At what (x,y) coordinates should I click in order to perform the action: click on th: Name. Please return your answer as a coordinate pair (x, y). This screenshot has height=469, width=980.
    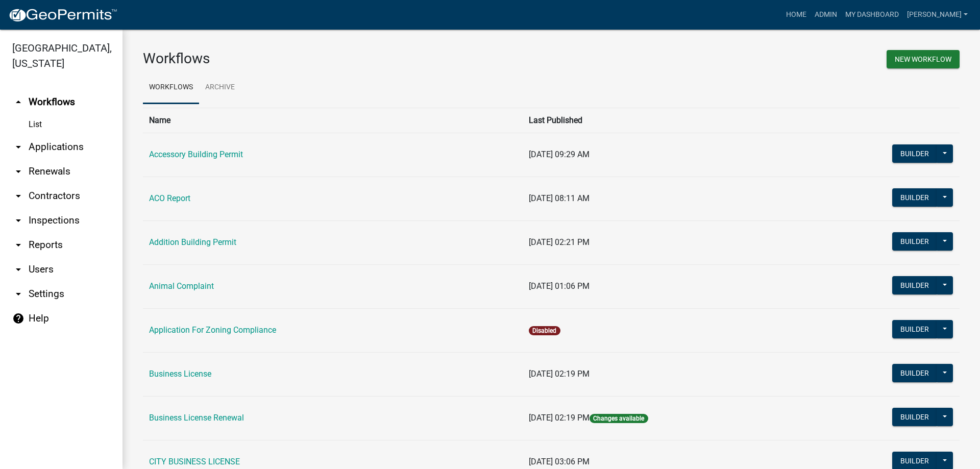
    Looking at the image, I should click on (333, 120).